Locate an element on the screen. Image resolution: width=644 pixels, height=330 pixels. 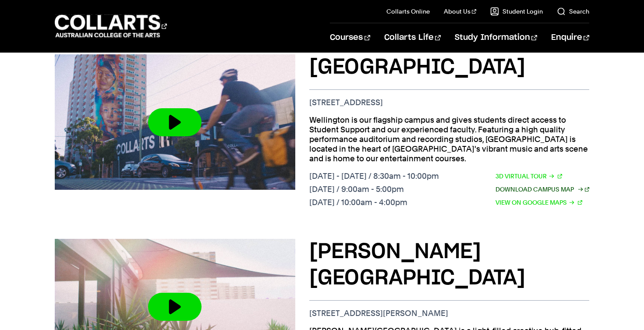
a: Courses is located at coordinates (349, 38).